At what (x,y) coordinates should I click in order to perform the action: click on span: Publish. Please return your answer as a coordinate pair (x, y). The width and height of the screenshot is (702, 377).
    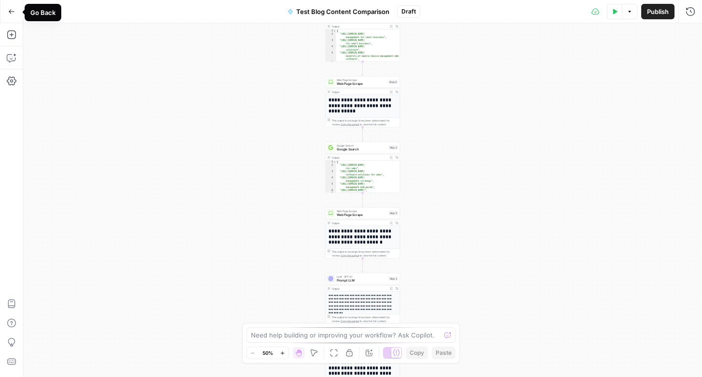
    Looking at the image, I should click on (658, 12).